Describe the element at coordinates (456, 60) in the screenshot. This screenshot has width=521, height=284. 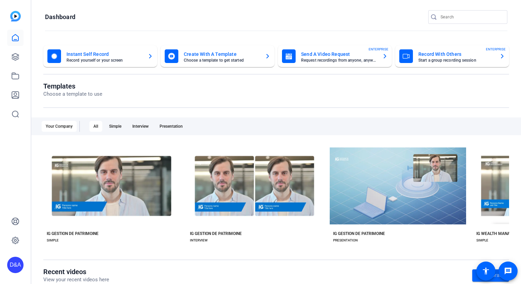
I see `mat-card-subtitle: Start a group recording session` at that location.